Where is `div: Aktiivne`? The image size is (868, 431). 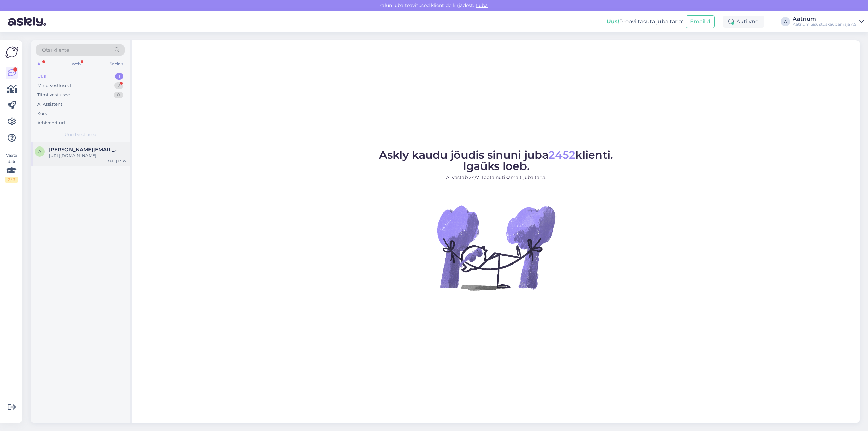 div: Aktiivne is located at coordinates (744, 22).